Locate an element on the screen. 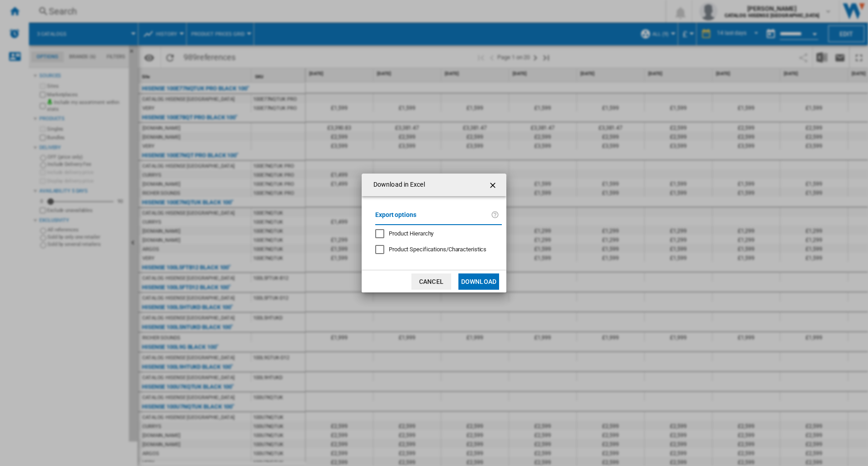 This screenshot has height=466, width=868. button: Cancel is located at coordinates (432, 282).